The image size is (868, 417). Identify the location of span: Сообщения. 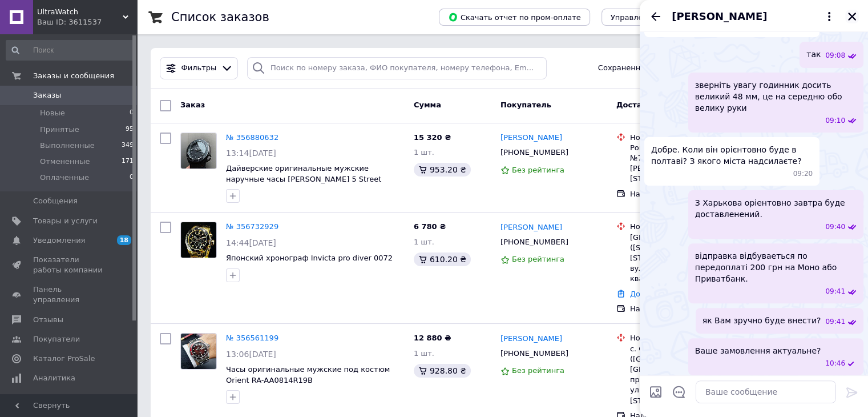
(55, 201).